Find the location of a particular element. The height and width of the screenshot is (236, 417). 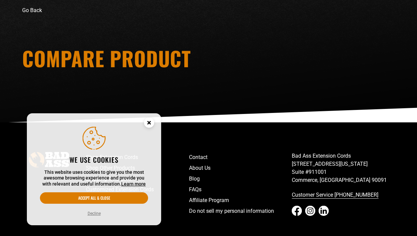

aside: Cookie Consent is located at coordinates (94, 169).